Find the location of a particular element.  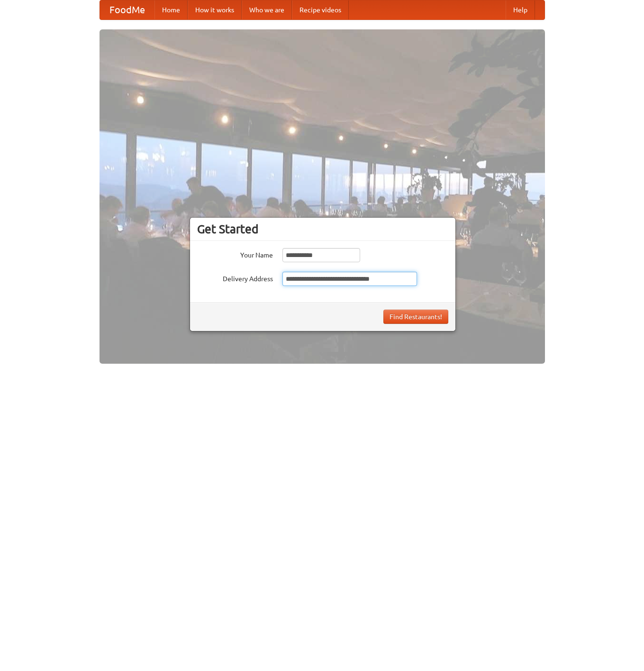

a: FoodMe is located at coordinates (127, 10).